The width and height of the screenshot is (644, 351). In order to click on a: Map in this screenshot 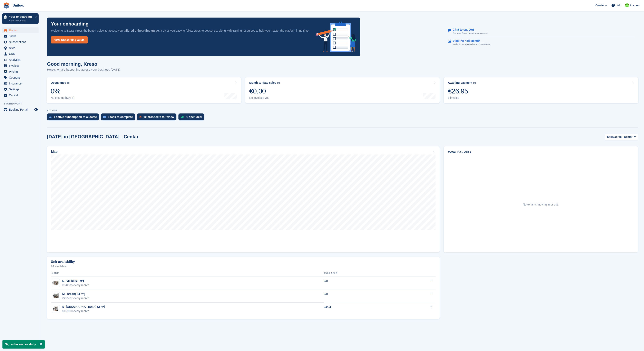, I will do `click(243, 200)`.